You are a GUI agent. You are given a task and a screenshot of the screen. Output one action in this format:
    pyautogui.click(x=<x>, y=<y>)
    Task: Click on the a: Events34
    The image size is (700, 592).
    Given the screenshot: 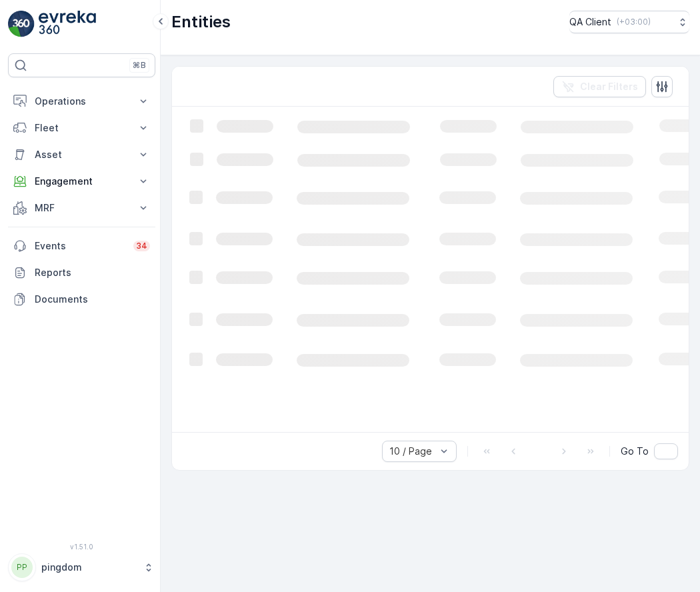 What is the action you would take?
    pyautogui.click(x=82, y=246)
    